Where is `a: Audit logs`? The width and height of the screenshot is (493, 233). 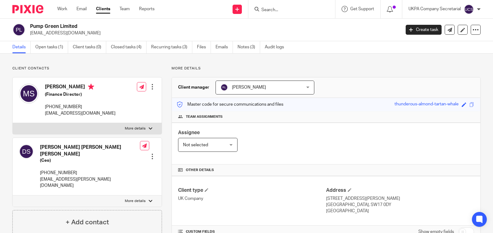
a: Audit logs is located at coordinates (276, 47).